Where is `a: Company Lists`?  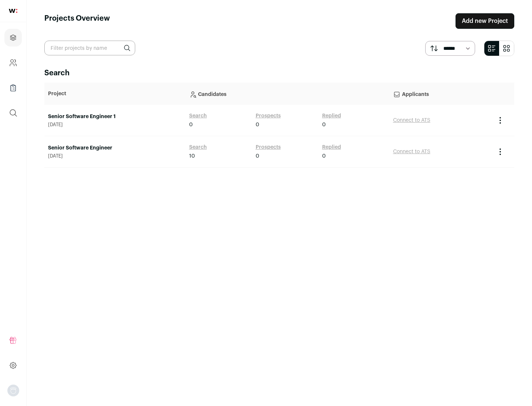
a: Company Lists is located at coordinates (13, 88).